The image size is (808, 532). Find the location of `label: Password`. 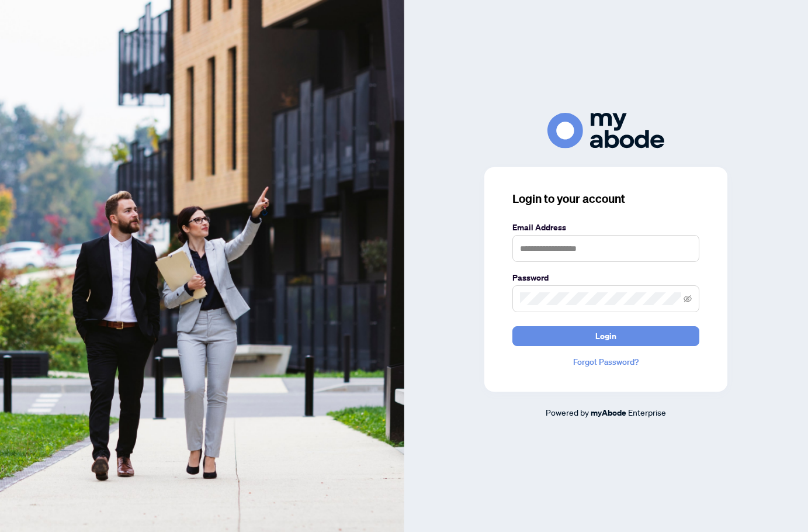

label: Password is located at coordinates (606, 278).